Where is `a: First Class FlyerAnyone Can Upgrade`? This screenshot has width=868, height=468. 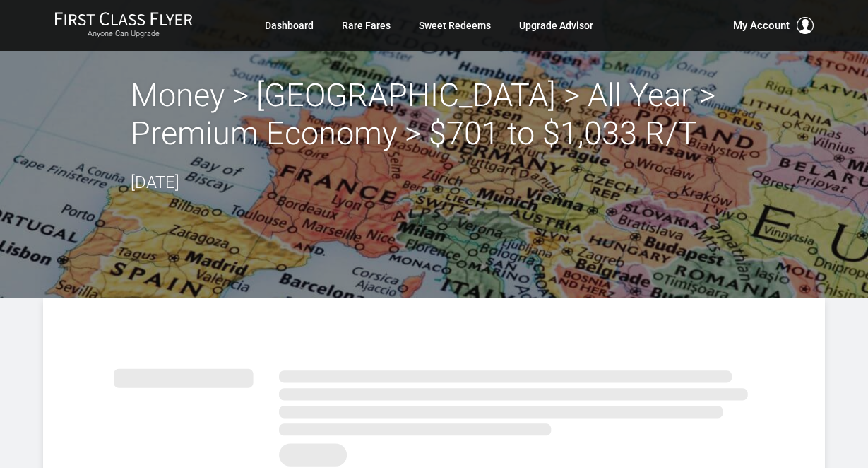
a: First Class FlyerAnyone Can Upgrade is located at coordinates (124, 25).